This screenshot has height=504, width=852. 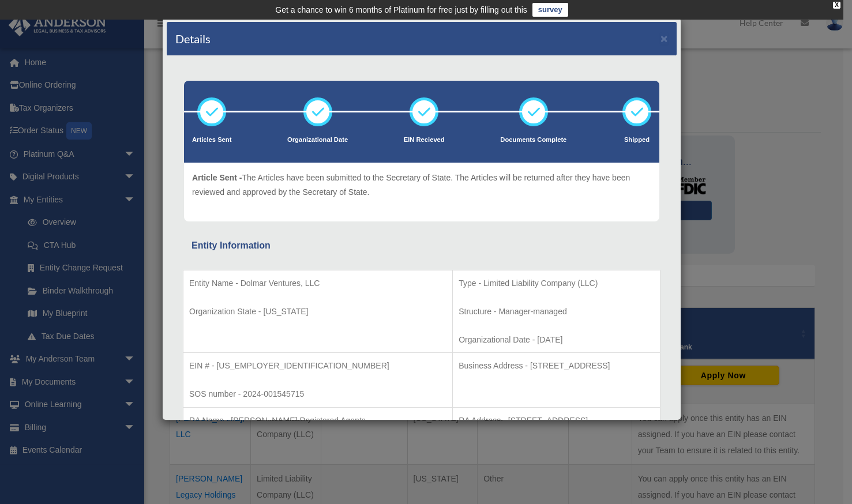 I want to click on p: Type - Limited Liability Company (LLC), so click(x=556, y=283).